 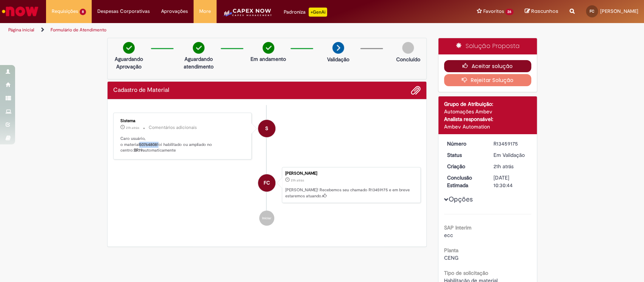 I want to click on span: Favoritos, so click(x=494, y=11).